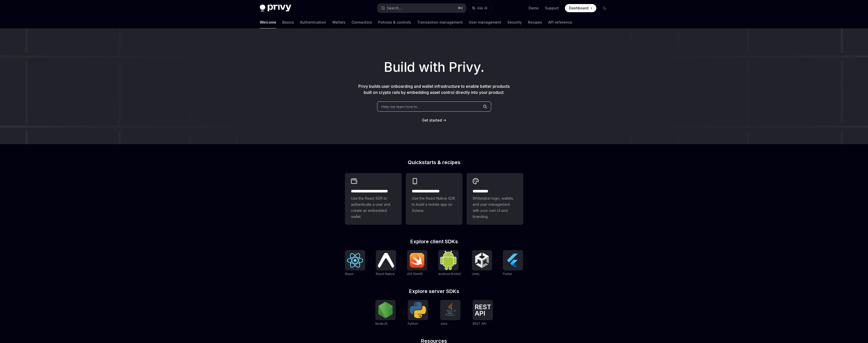 Image resolution: width=868 pixels, height=343 pixels. I want to click on a: Authentication, so click(313, 23).